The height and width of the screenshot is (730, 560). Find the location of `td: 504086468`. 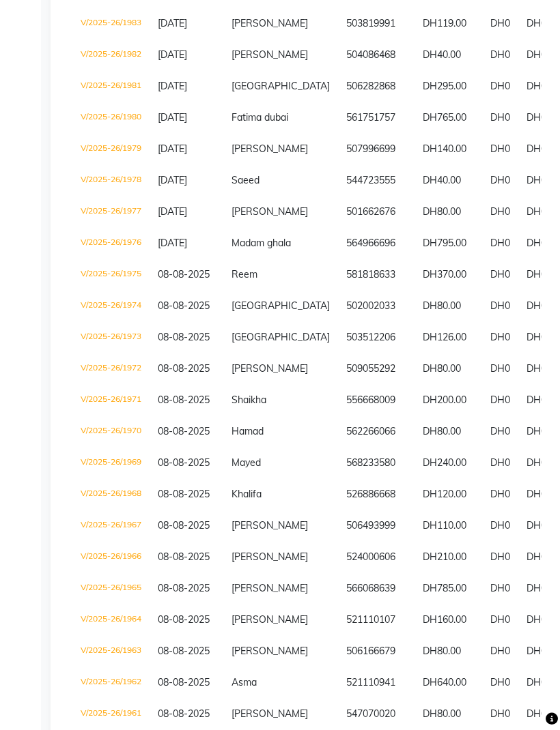

td: 504086468 is located at coordinates (376, 55).